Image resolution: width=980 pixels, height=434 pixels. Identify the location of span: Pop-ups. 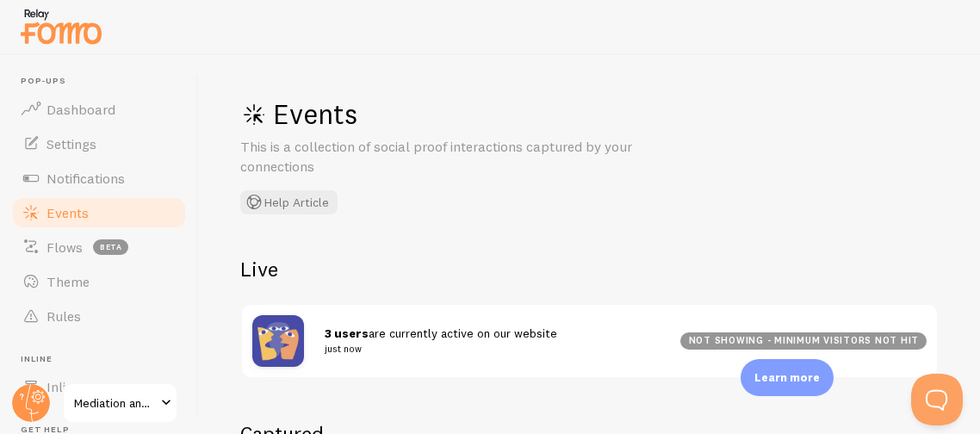
(104, 81).